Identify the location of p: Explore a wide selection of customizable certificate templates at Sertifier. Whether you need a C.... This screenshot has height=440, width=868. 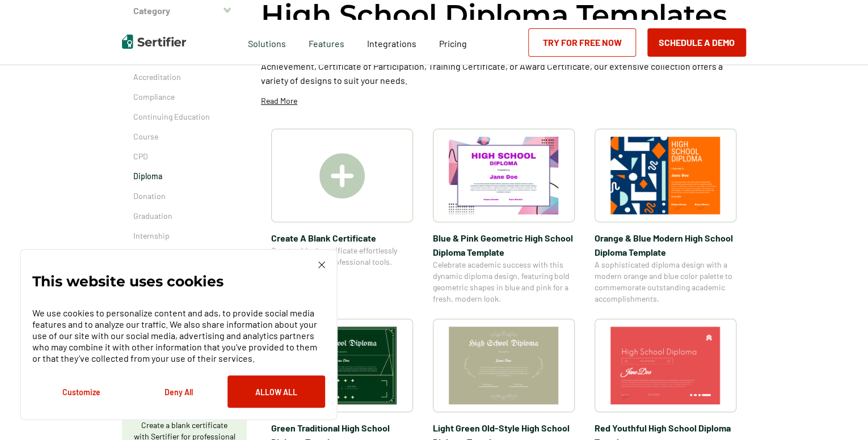
(503, 66).